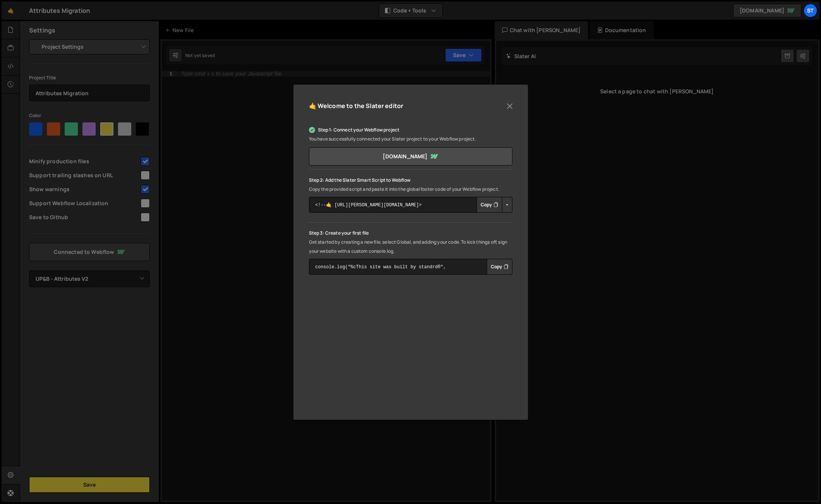  Describe the element at coordinates (410, 130) in the screenshot. I see `p: Step 1: Connect your Webflow project` at that location.